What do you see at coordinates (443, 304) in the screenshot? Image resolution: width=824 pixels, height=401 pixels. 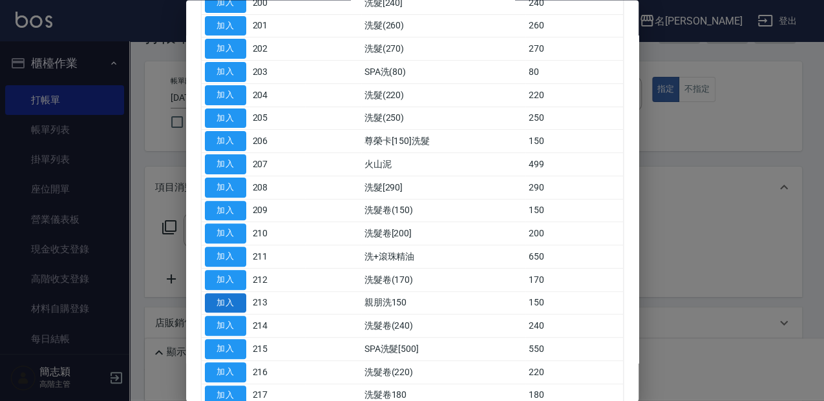 I see `td: 親朋洗150` at bounding box center [443, 304].